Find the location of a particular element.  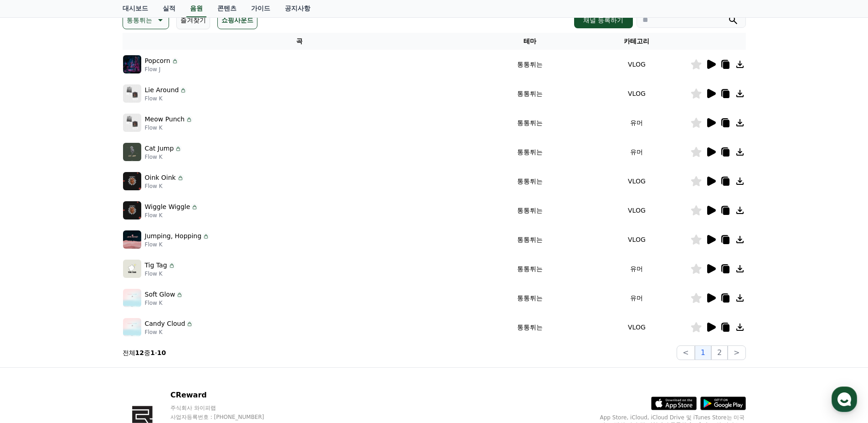

p: 주식회사 와이피랩 is located at coordinates (226, 407).